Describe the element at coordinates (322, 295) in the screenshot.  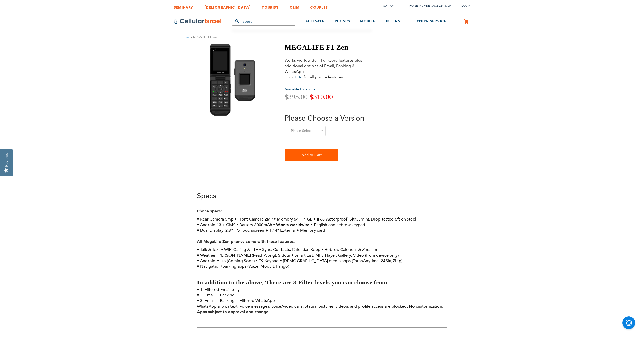
I see `li: 2. Email + Banking` at that location.